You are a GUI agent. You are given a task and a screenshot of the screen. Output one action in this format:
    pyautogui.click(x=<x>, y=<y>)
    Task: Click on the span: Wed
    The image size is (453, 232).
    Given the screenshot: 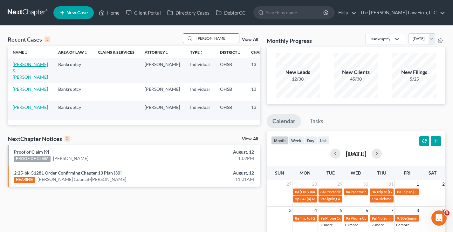 What is the action you would take?
    pyautogui.click(x=356, y=173)
    